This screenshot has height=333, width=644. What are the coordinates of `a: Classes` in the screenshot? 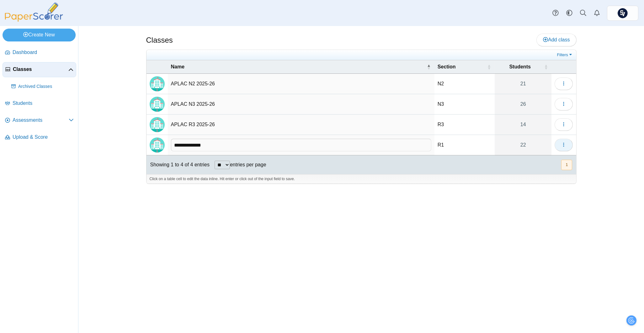 It's located at (39, 70).